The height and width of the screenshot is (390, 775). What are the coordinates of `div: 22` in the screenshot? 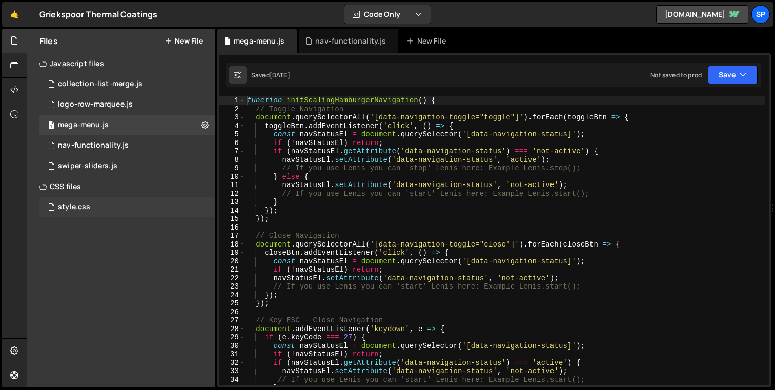 It's located at (232, 278).